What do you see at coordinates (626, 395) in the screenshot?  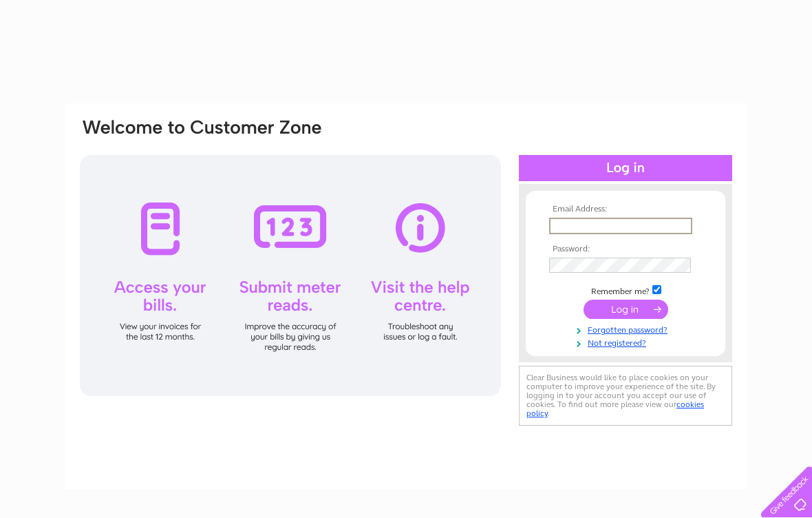 I see `div: Clear Business would like to place cookies on your computer to improve your experience of the sit...` at bounding box center [626, 395].